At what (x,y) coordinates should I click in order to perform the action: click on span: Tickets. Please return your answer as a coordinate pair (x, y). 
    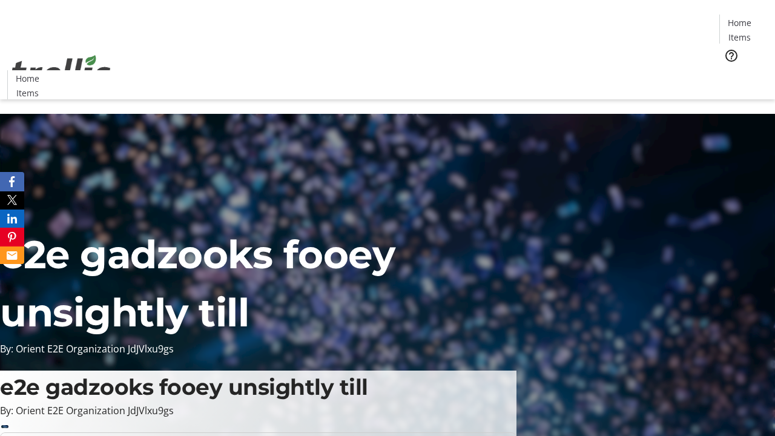
    Looking at the image, I should click on (743, 76).